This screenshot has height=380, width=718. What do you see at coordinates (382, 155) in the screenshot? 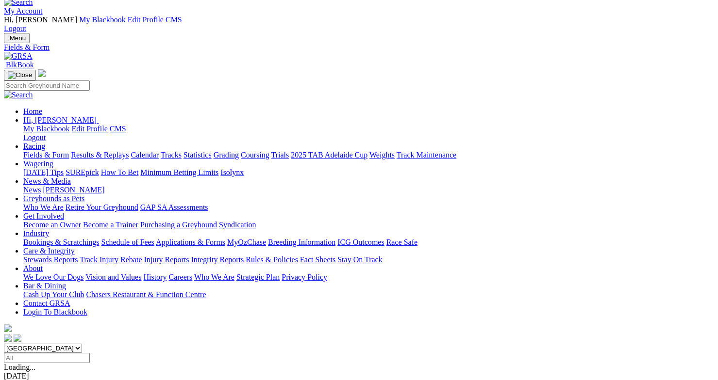
I see `a: Weights` at bounding box center [382, 155].